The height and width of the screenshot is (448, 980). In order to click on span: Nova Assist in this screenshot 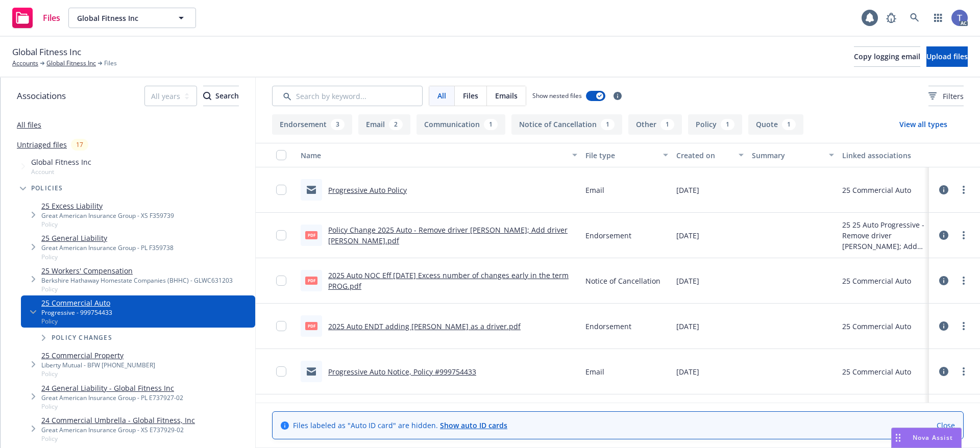, I will do `click(932, 437)`.